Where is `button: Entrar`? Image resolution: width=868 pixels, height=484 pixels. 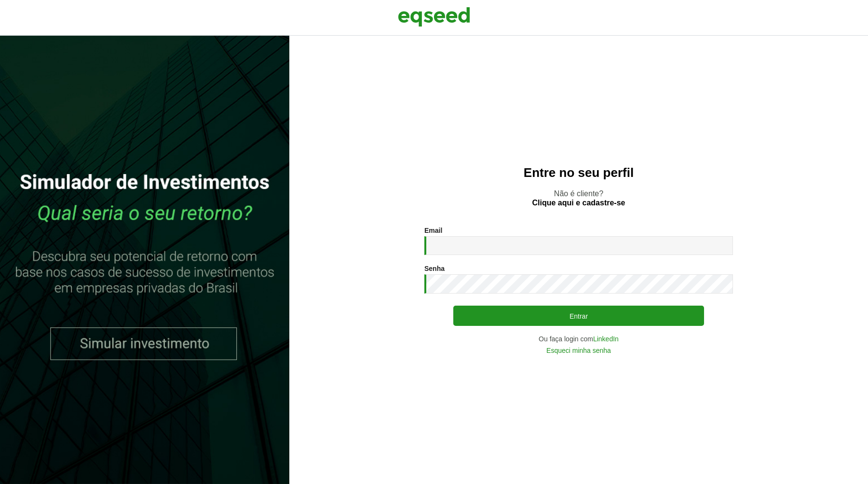
button: Entrar is located at coordinates (579, 316).